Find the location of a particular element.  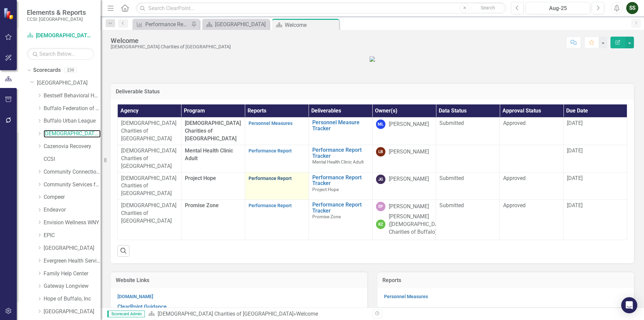

a: Personnel Measures is located at coordinates (270, 124).